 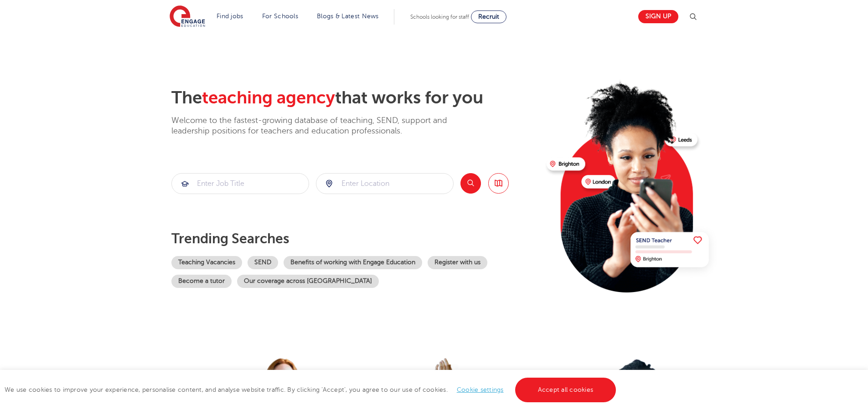 What do you see at coordinates (269, 97) in the screenshot?
I see `span: teaching agency` at bounding box center [269, 97].